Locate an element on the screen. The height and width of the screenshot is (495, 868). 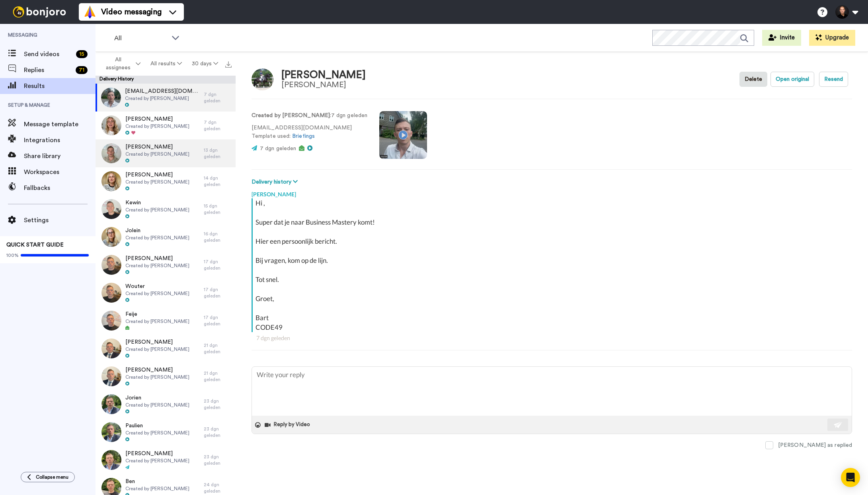
a: Briefings is located at coordinates (303, 136).